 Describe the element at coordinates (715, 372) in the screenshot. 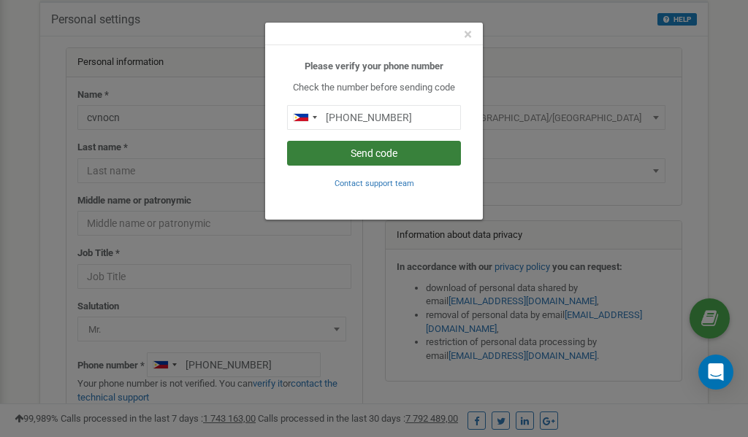

I see `div: Open Intercom Messenger` at that location.